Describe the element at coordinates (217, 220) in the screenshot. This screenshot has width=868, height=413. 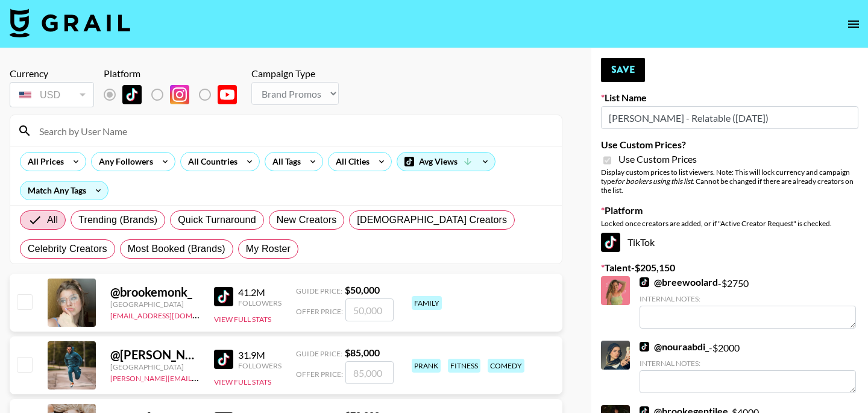
I see `span: Quick Turnaround` at that location.